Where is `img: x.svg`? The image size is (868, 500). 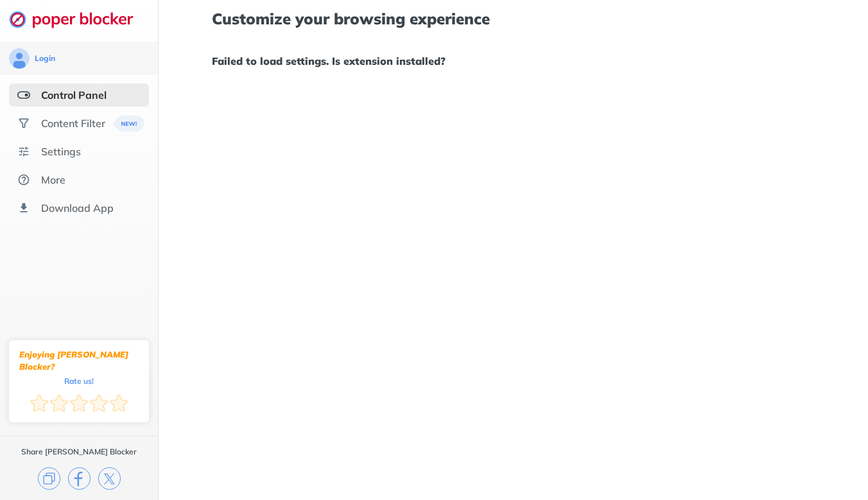 img: x.svg is located at coordinates (109, 478).